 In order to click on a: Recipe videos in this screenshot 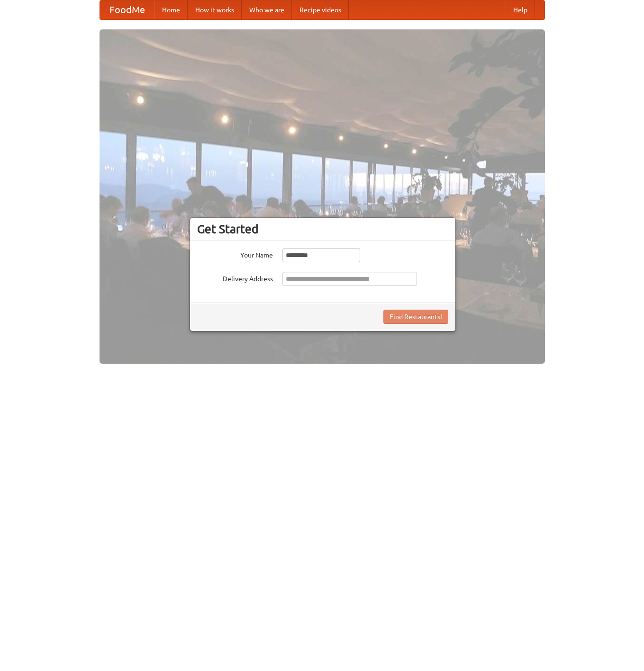, I will do `click(321, 10)`.